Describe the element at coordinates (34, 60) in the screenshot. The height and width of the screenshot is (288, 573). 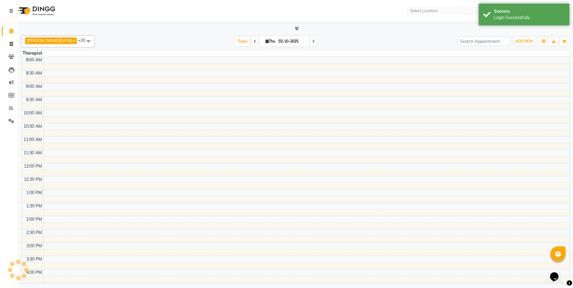
I see `div: 8:00 AM` at that location.